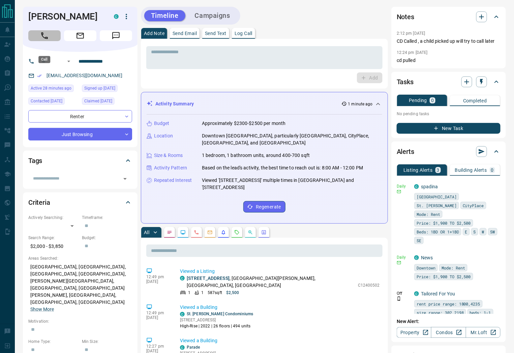 The width and height of the screenshot is (514, 353). I want to click on h2: Criteria, so click(39, 202).